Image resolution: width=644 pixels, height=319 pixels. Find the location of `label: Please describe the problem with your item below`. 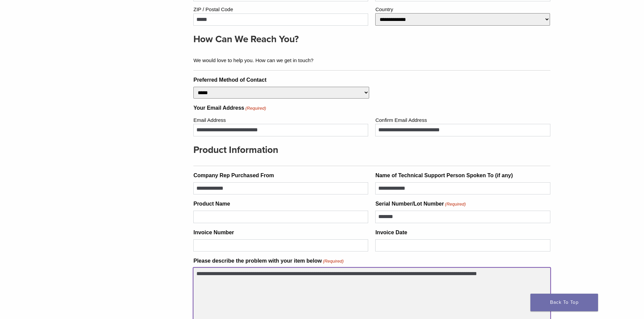

label: Please describe the problem with your item below is located at coordinates (269, 261).